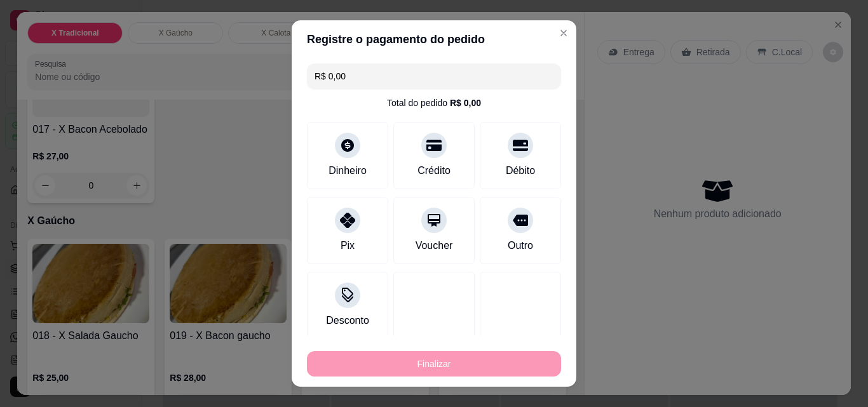 The image size is (868, 407). I want to click on div: R$ 0,00, so click(465, 103).